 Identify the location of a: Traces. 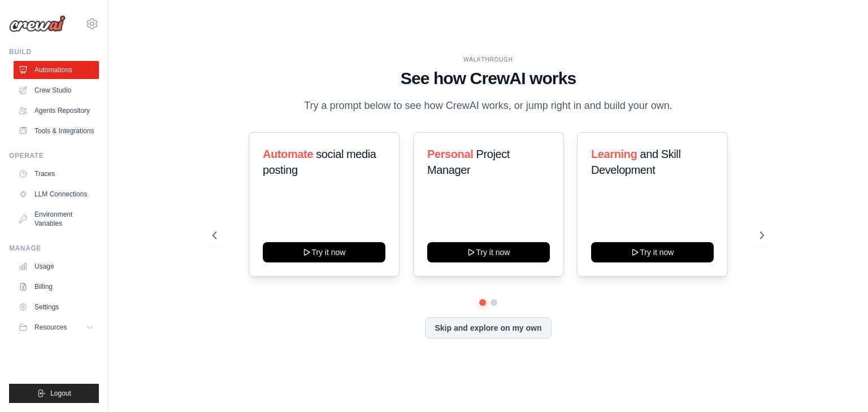
(56, 174).